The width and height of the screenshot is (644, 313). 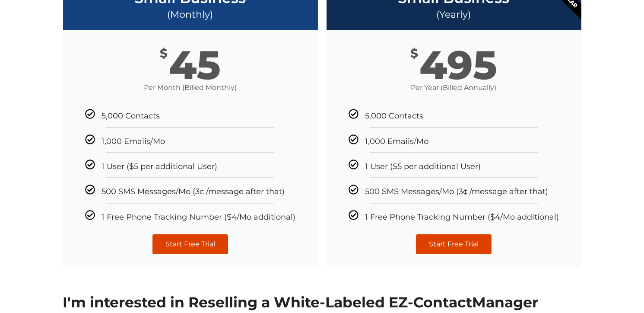 What do you see at coordinates (454, 14) in the screenshot?
I see `span: (Yearly)` at bounding box center [454, 14].